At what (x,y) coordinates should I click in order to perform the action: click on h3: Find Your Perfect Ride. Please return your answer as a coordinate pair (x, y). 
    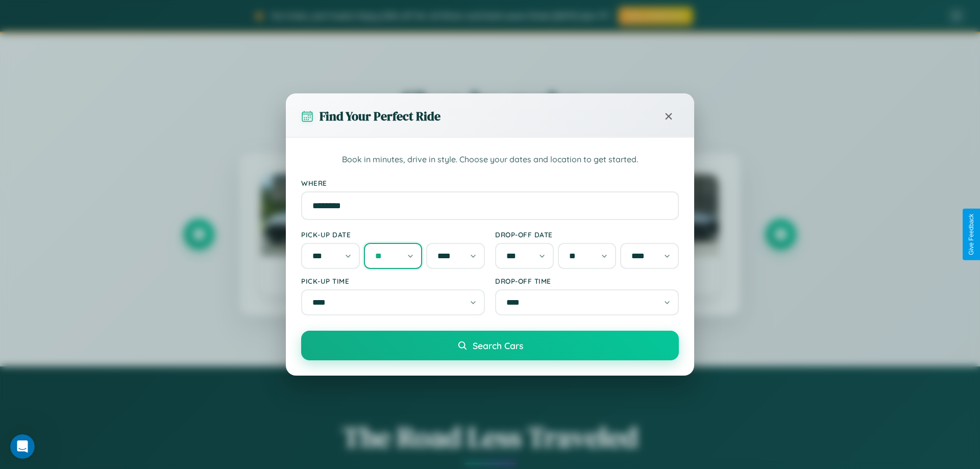
    Looking at the image, I should click on (380, 116).